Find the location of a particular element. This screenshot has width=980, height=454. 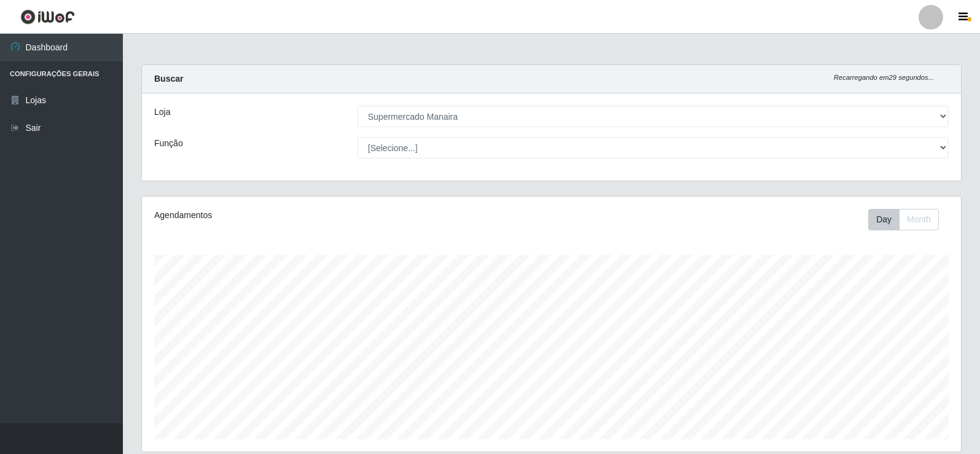

button: Month is located at coordinates (919, 219).